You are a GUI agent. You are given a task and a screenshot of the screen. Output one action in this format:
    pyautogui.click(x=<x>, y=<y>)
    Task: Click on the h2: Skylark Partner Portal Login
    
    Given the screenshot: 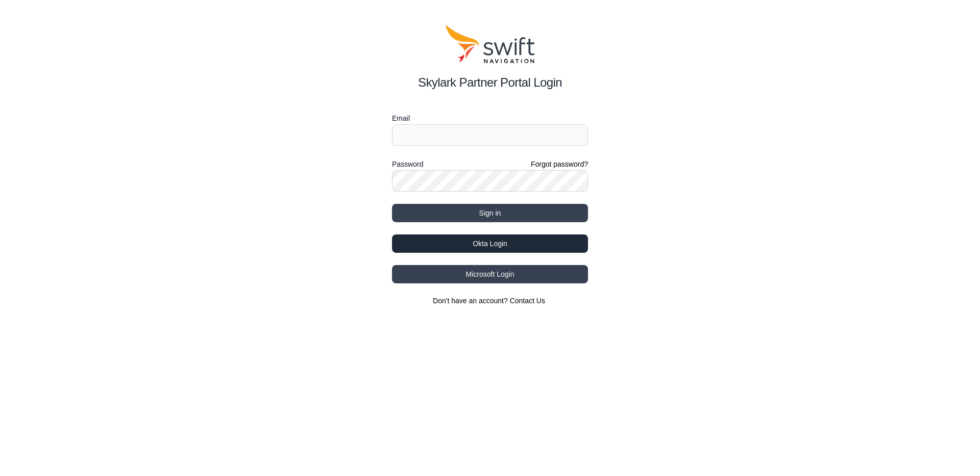 What is the action you would take?
    pyautogui.click(x=490, y=83)
    